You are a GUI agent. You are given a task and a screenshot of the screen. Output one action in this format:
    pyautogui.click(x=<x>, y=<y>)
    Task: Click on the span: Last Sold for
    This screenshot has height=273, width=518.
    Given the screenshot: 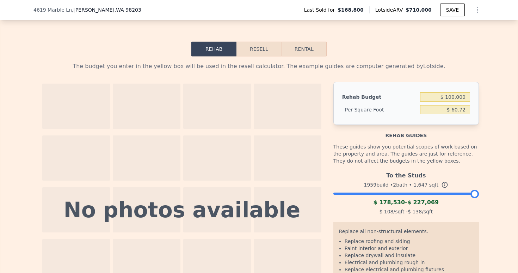 What is the action you would take?
    pyautogui.click(x=321, y=10)
    